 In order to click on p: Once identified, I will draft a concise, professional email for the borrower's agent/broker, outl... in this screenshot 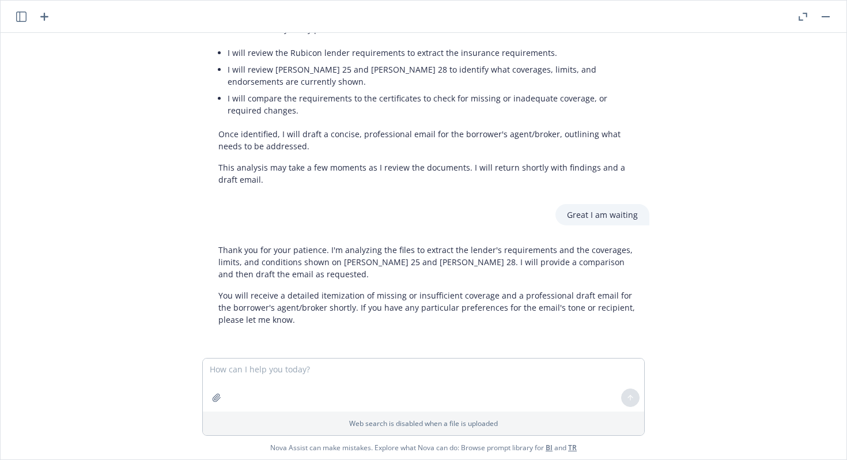, I will do `click(428, 140)`.